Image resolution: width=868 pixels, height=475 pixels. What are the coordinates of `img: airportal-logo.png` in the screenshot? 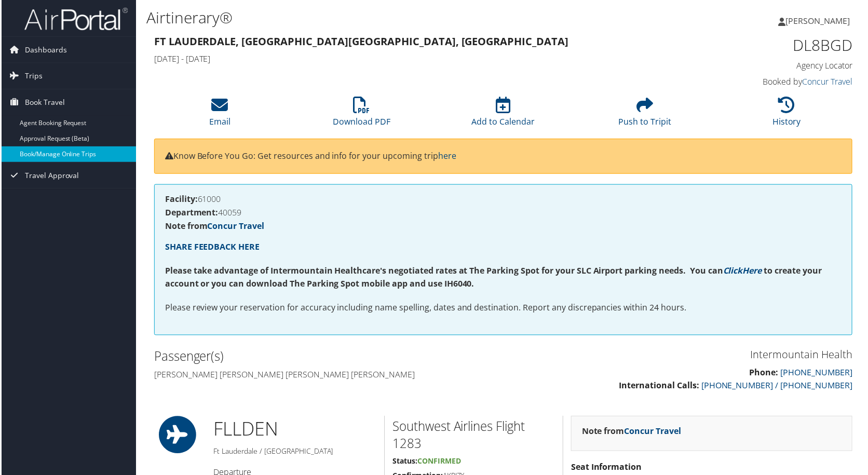 It's located at (75, 19).